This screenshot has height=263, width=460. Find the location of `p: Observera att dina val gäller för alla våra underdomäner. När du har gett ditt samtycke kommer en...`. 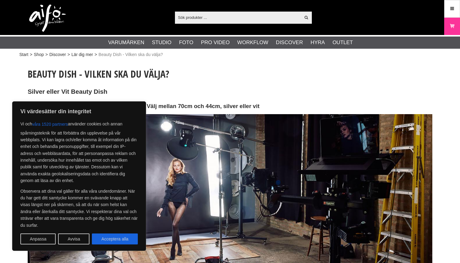

p: Observera att dina val gäller för alla våra underdomäner. När du har gett ditt samtycke kommer en... is located at coordinates (79, 208).